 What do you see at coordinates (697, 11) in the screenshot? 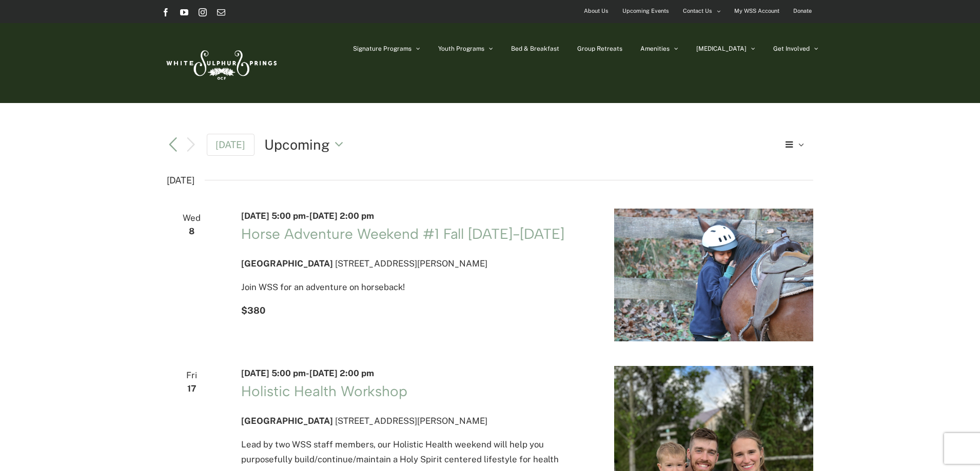
I see `span: Contact Us` at bounding box center [697, 11].